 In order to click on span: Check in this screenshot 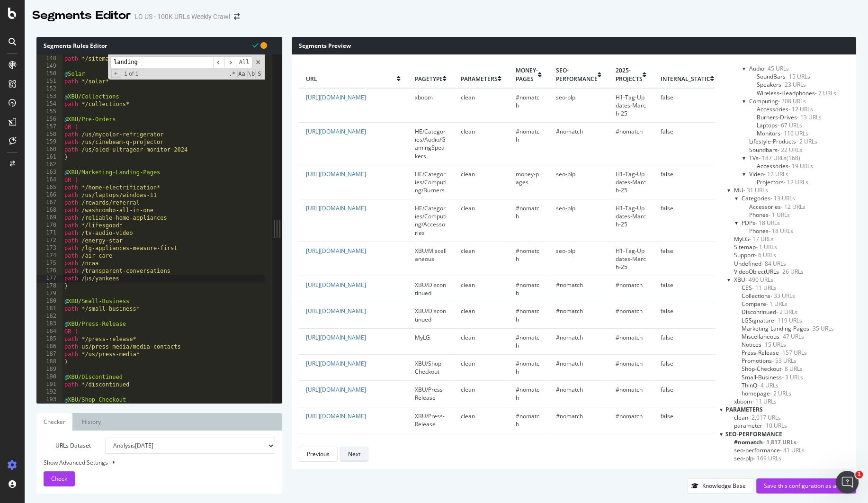, I will do `click(59, 479)`.